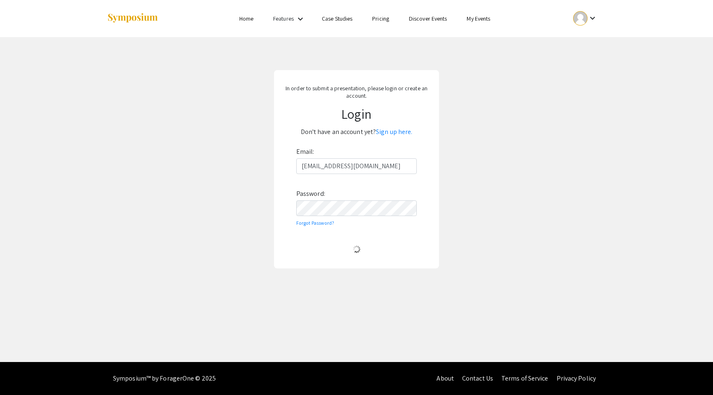  I want to click on label: Email:, so click(305, 152).